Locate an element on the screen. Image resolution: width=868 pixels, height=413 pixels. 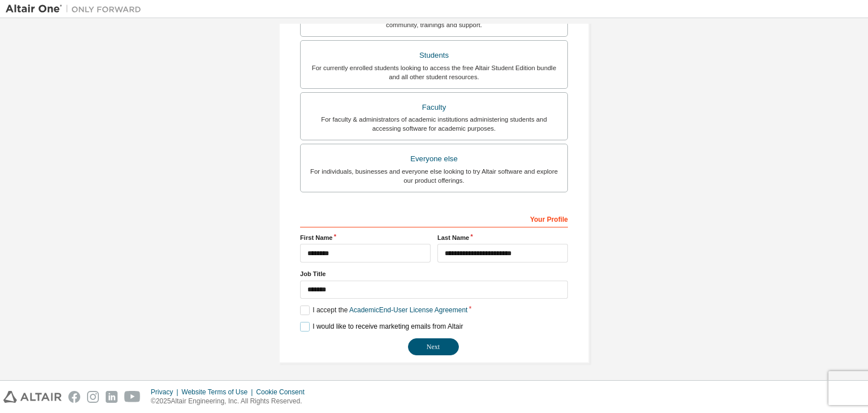
label: I accept the is located at coordinates (384, 310).